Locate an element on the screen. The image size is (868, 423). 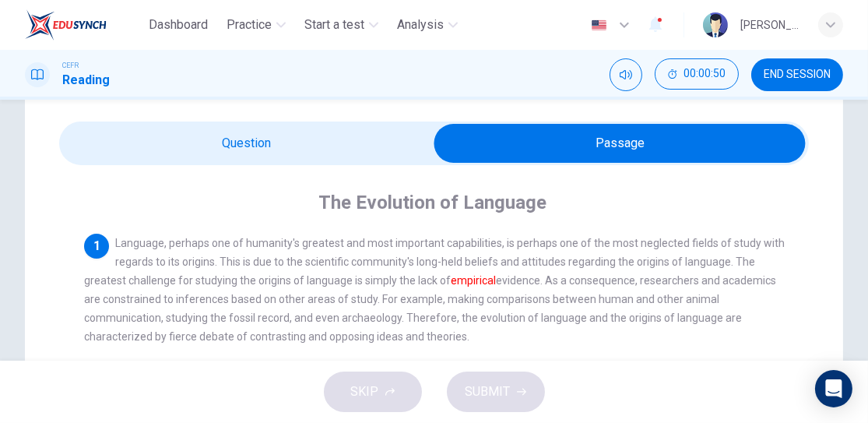
button: END SESSION is located at coordinates (797, 75).